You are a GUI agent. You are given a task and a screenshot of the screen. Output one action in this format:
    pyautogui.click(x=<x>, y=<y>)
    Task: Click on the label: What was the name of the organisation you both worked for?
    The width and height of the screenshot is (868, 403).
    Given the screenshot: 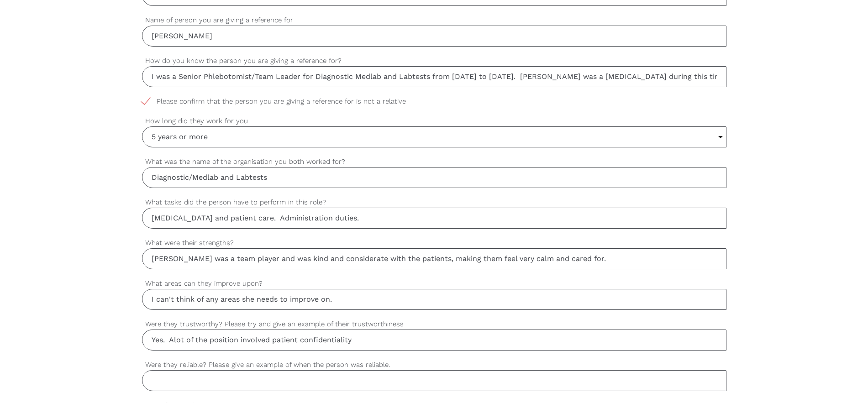 What is the action you would take?
    pyautogui.click(x=434, y=162)
    